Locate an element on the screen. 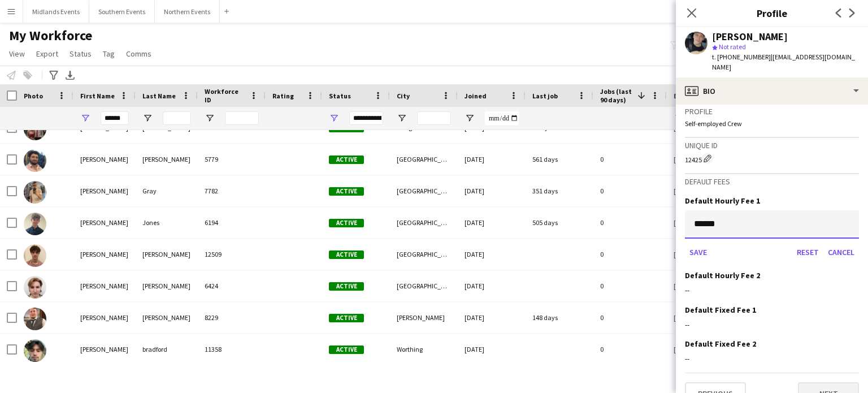 The height and width of the screenshot is (393, 868). input: Workforce ID Filter Input is located at coordinates (242, 118).